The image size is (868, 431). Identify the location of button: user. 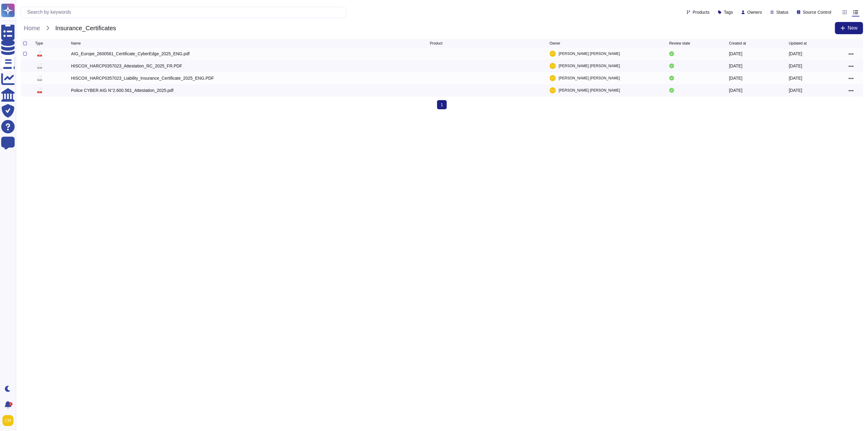
(9, 420).